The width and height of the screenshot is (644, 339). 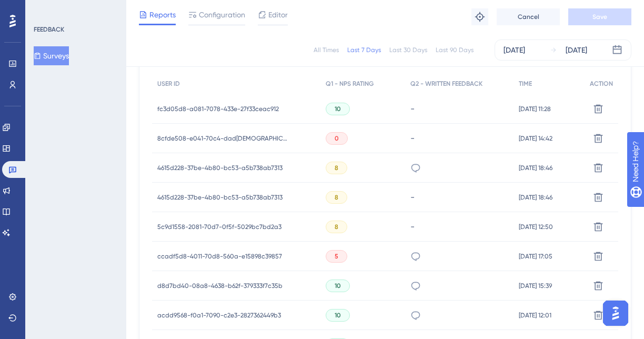 What do you see at coordinates (278, 15) in the screenshot?
I see `span: Editor` at bounding box center [278, 15].